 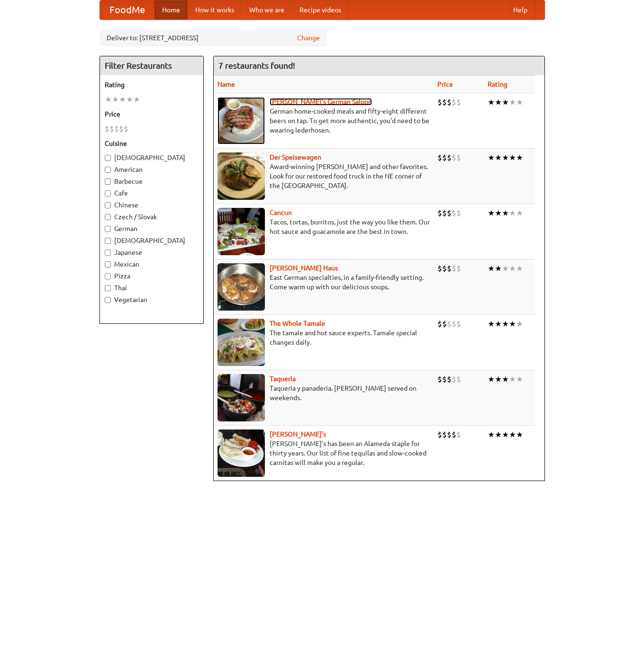 I want to click on input: Barbecue, so click(x=108, y=181).